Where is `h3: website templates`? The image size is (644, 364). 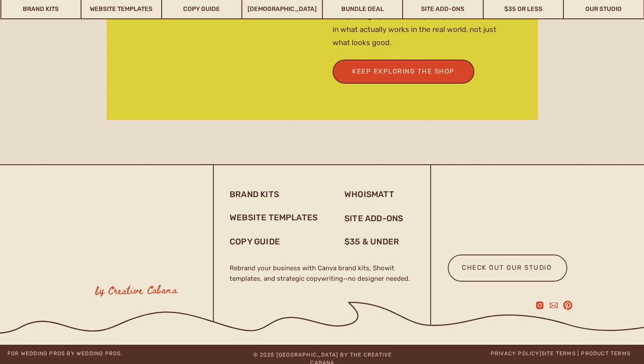 h3: website templates is located at coordinates (275, 219).